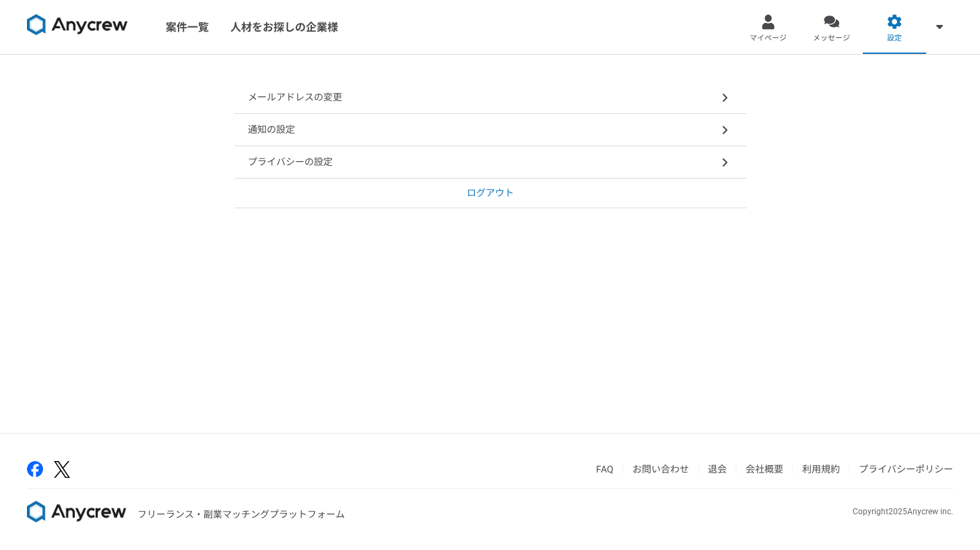 The height and width of the screenshot is (550, 980). Describe the element at coordinates (241, 514) in the screenshot. I see `p: フリーランス・副業マッチングプラットフォーム` at that location.